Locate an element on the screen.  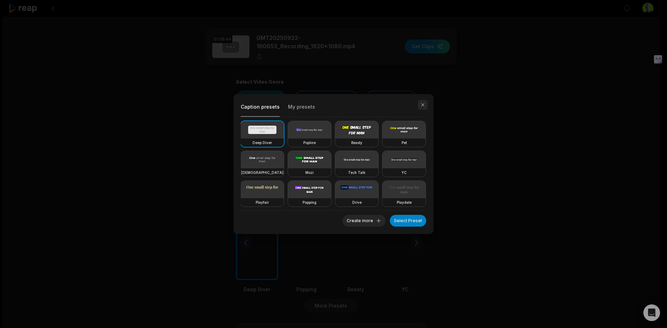
h3: Drive is located at coordinates (357, 203).